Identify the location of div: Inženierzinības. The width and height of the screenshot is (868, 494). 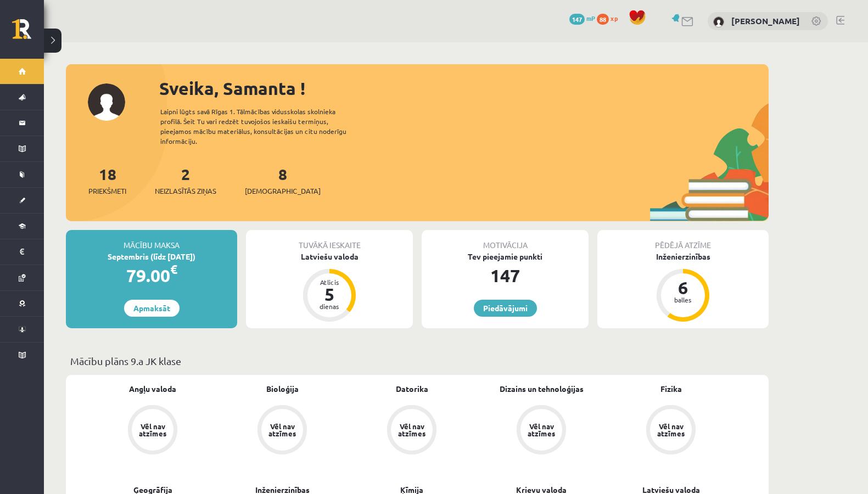
(683, 257).